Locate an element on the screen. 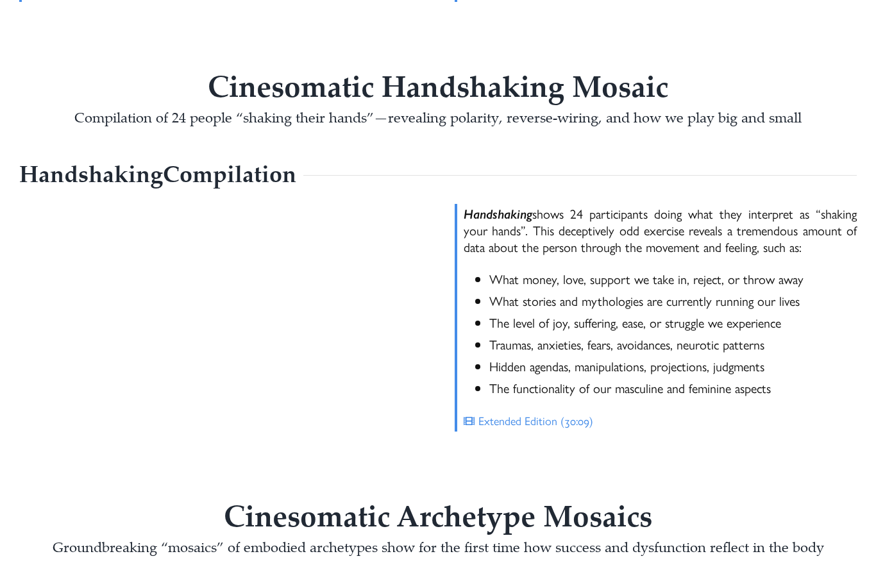 The width and height of the screenshot is (876, 588). h4: Ground­break­ing “mosaics” of embod­ied arche­types show for the first time how suc­cess and dys­... is located at coordinates (438, 549).